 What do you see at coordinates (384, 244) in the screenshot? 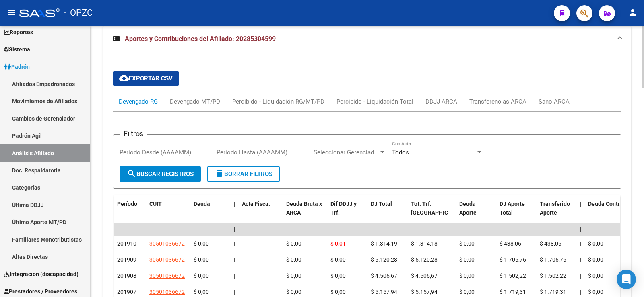
I see `span: $ 1.314,19` at bounding box center [384, 244].